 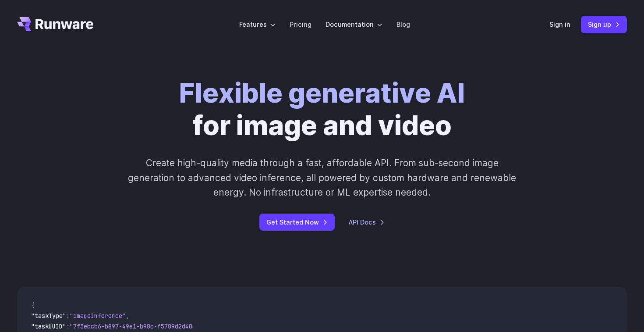 I want to click on a: Sign in, so click(x=560, y=24).